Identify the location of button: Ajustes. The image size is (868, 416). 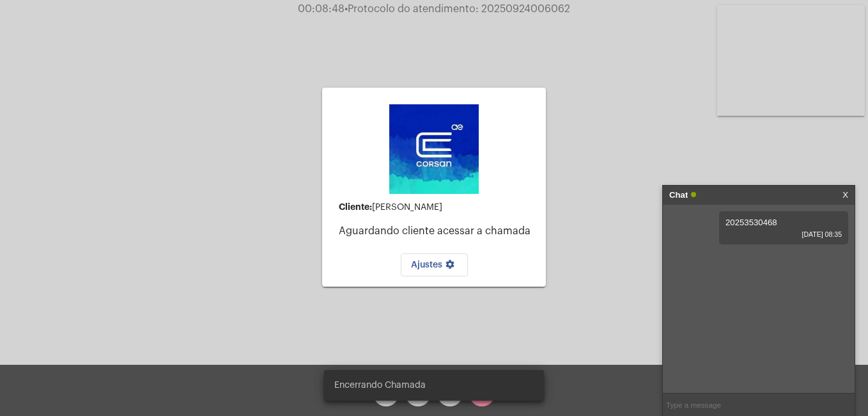
(434, 265).